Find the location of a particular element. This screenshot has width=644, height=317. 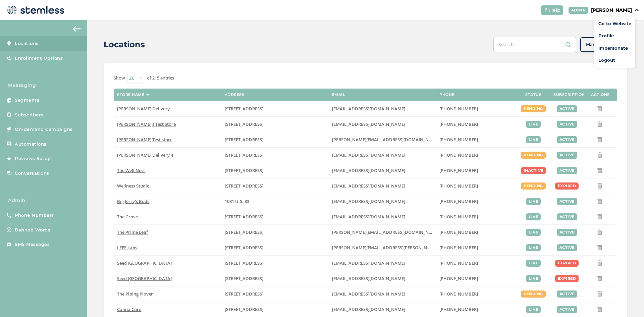

label: 123 East Main Street is located at coordinates (275, 124).